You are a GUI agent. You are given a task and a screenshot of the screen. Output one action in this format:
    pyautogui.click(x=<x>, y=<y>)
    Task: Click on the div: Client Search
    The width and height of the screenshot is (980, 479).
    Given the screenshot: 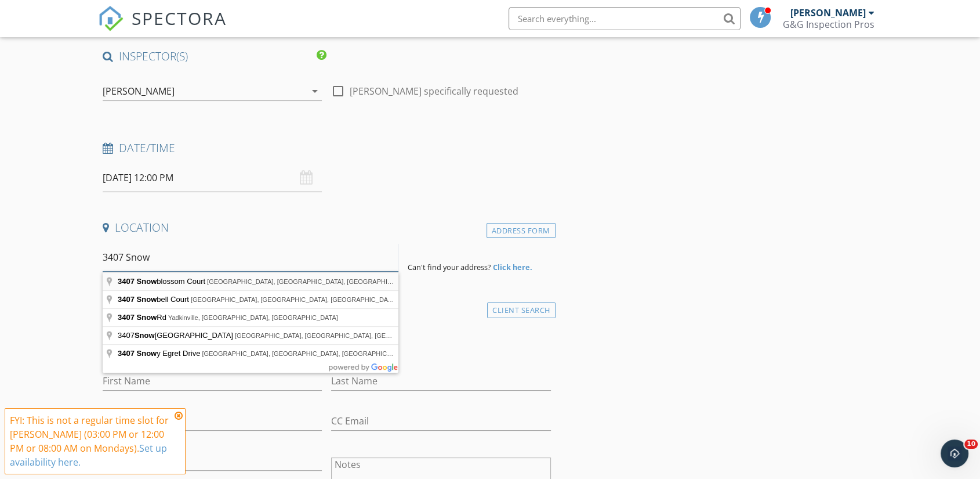 What is the action you would take?
    pyautogui.click(x=521, y=310)
    